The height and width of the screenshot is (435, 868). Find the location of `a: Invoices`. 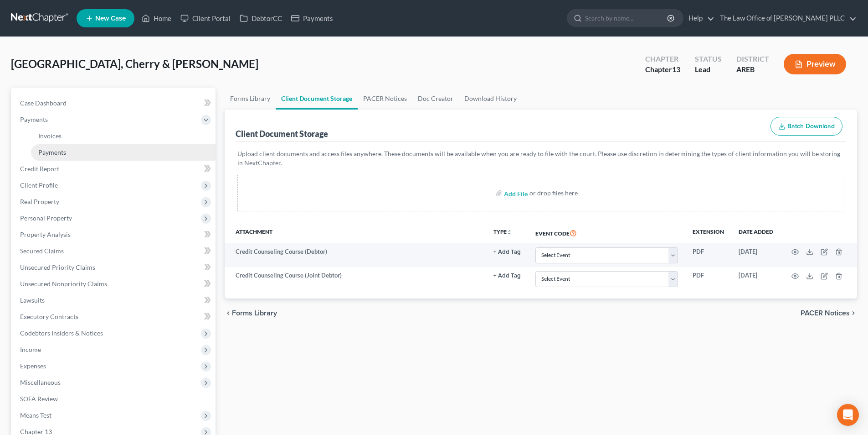

a: Invoices is located at coordinates (123, 136).